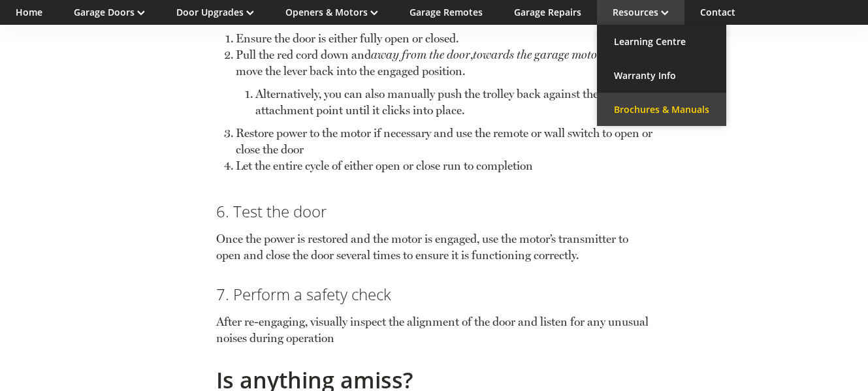 This screenshot has height=391, width=868. What do you see at coordinates (718, 11) in the screenshot?
I see `a: Contact` at bounding box center [718, 11].